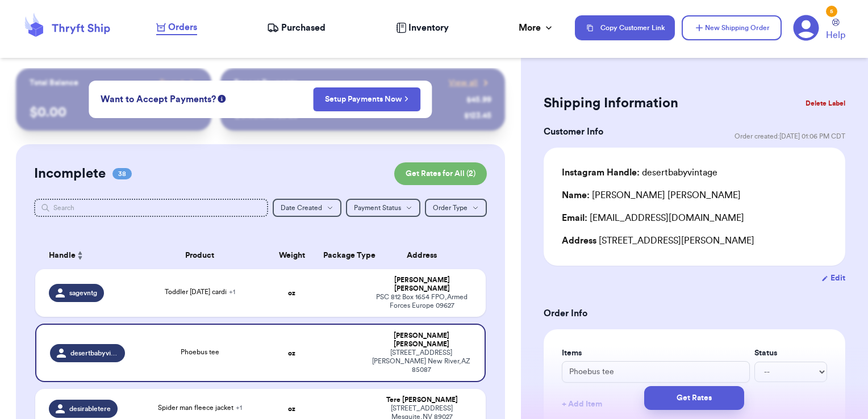  I want to click on a: 5, so click(806, 28).